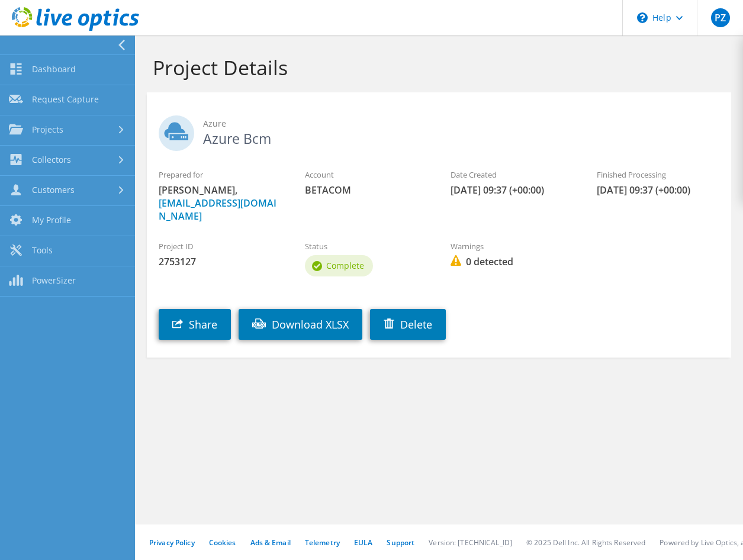 The width and height of the screenshot is (743, 560). What do you see at coordinates (642, 17) in the screenshot?
I see `svg: \n` at bounding box center [642, 17].